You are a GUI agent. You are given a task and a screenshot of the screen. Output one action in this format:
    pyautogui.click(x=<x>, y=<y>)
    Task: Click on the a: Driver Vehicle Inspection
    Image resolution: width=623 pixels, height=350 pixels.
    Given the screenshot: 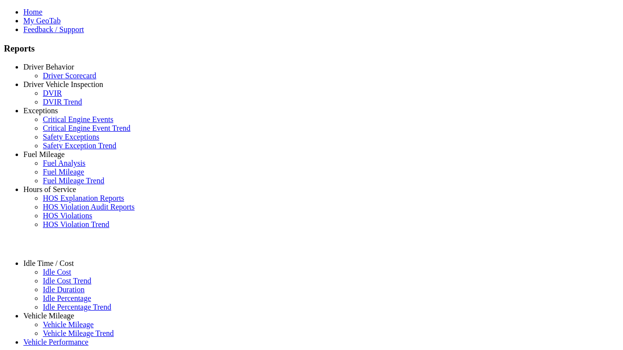 What is the action you would take?
    pyautogui.click(x=63, y=84)
    